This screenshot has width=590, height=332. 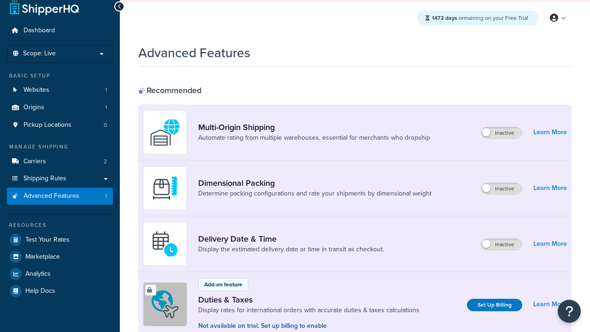 What do you see at coordinates (39, 30) in the screenshot?
I see `span: Dashboard` at bounding box center [39, 30].